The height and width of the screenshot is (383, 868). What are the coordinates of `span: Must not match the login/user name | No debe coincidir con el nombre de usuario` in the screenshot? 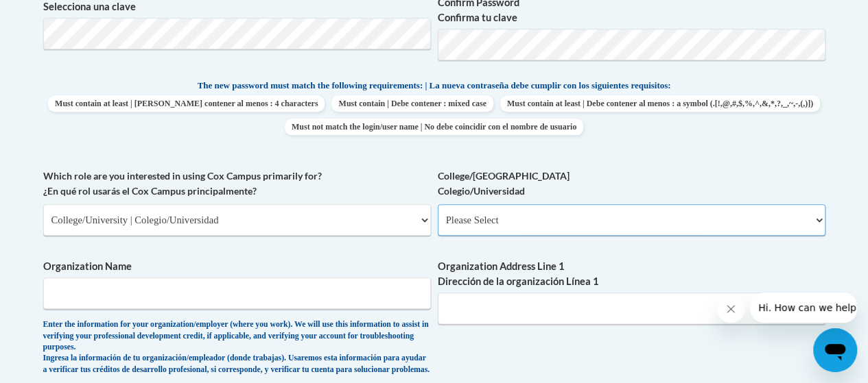 It's located at (434, 127).